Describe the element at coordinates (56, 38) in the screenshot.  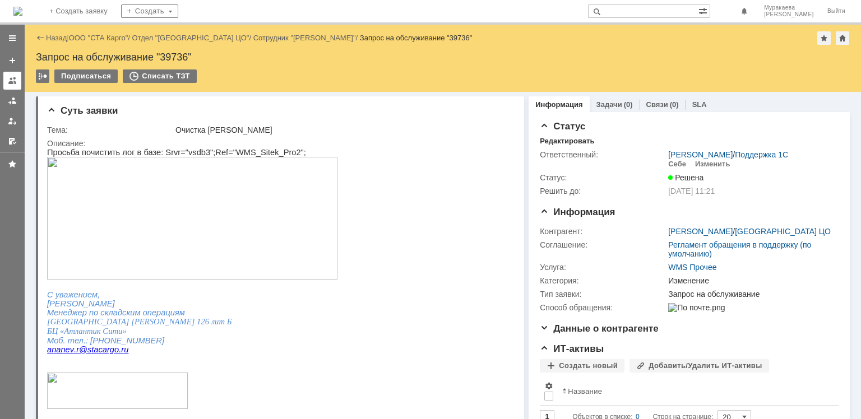
I see `a: Назад` at that location.